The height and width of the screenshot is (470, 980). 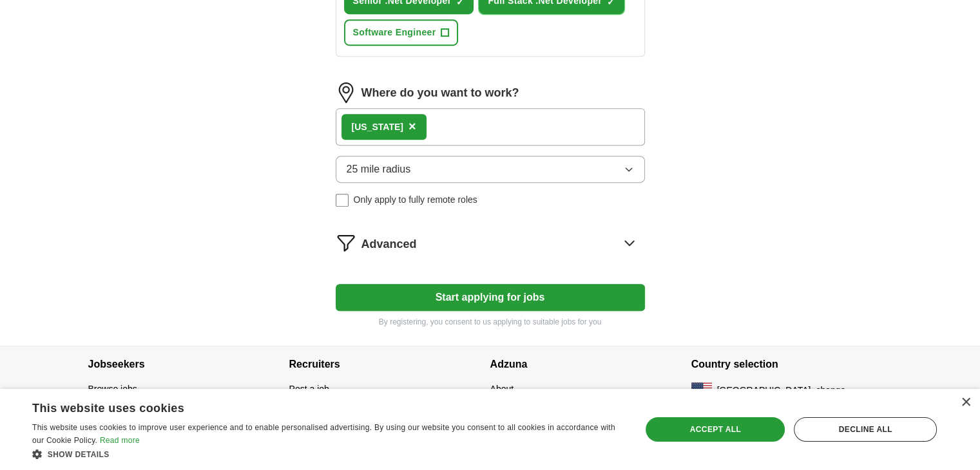 I want to click on a: Post a job, so click(x=310, y=389).